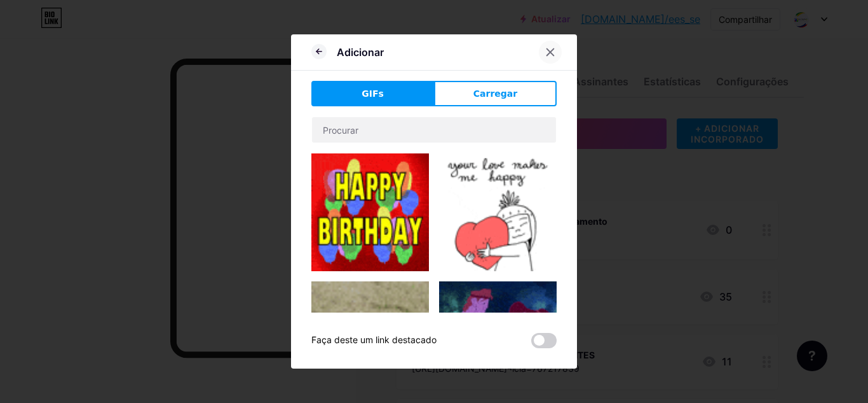 The image size is (868, 403). What do you see at coordinates (361, 52) in the screenshot?
I see `font: Adicionar` at bounding box center [361, 52].